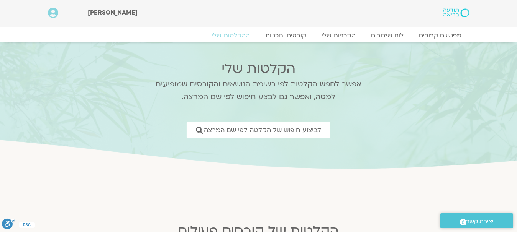  What do you see at coordinates (258, 36) in the screenshot?
I see `nav: Menu` at bounding box center [258, 36].